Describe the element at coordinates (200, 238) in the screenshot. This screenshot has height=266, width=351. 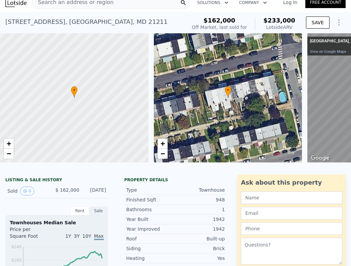
I see `div: Built-up` at that location.